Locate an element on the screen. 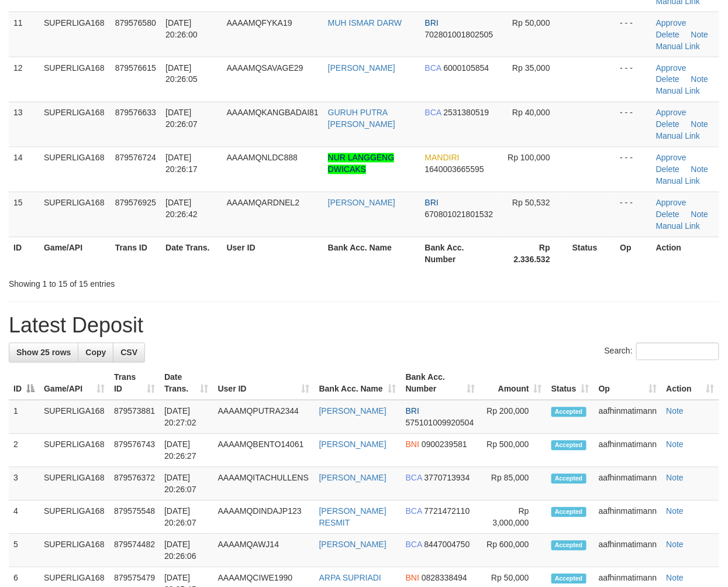 This screenshot has height=587, width=728. a: CSV is located at coordinates (129, 353).